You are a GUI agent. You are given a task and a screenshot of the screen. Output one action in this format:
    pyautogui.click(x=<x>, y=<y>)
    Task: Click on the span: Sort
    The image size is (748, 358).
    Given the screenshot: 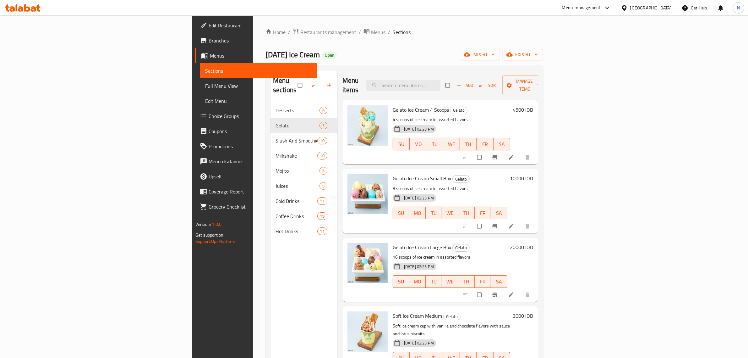 What is the action you would take?
    pyautogui.click(x=489, y=85)
    